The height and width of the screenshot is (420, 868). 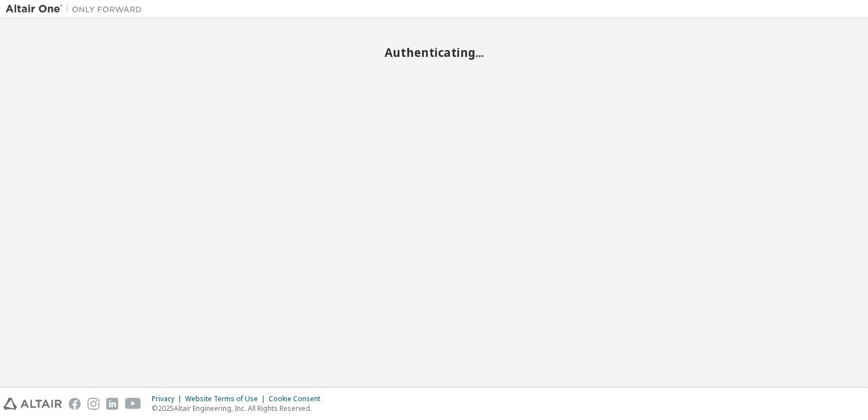 What do you see at coordinates (298, 398) in the screenshot?
I see `div: Cookie Consent` at bounding box center [298, 398].